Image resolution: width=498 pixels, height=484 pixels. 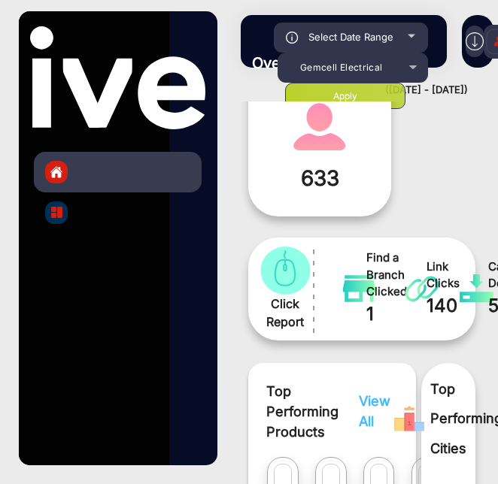 What do you see at coordinates (350, 37) in the screenshot?
I see `span: Select Date Range` at bounding box center [350, 37].